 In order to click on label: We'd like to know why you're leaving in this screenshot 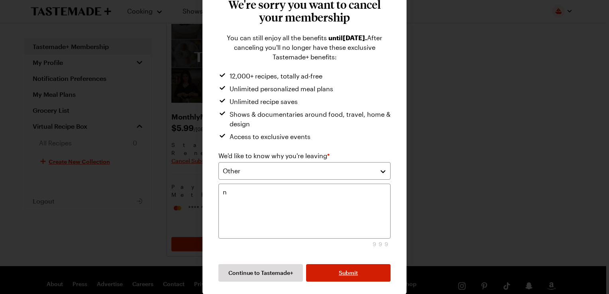, I will do `click(274, 156)`.